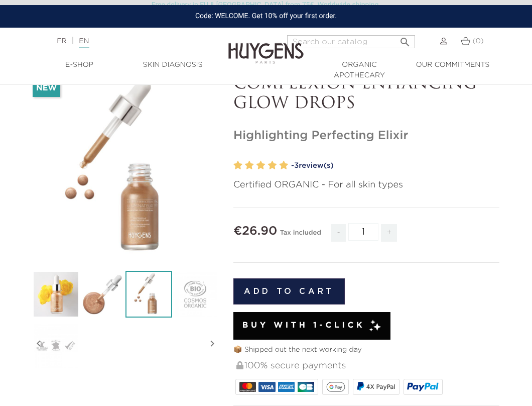  Describe the element at coordinates (366, 185) in the screenshot. I see `p: Certified ORGANIC - For all skin types` at that location.